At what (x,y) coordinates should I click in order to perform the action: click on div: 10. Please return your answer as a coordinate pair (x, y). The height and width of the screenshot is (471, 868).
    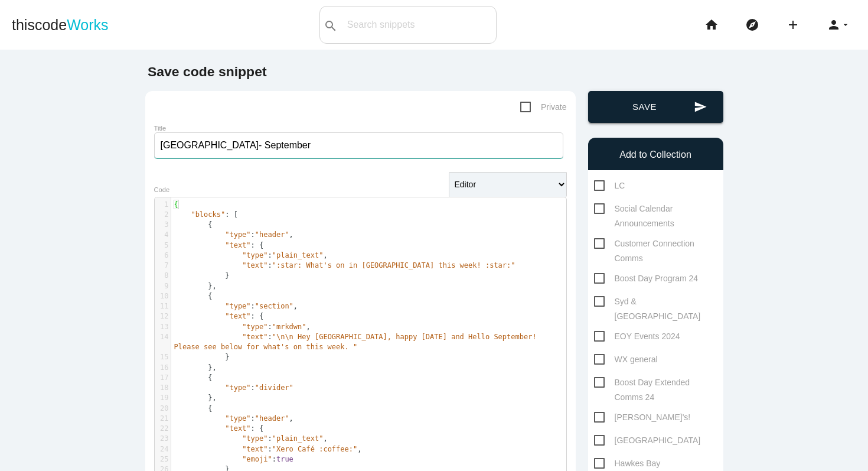
    Looking at the image, I should click on (162, 296).